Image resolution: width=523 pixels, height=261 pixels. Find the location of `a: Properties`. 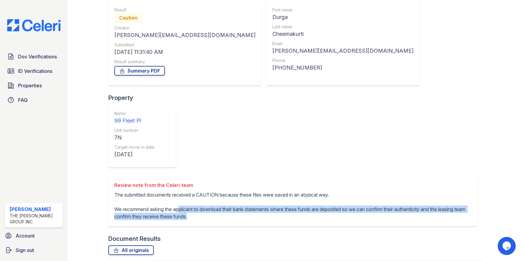

a: Properties is located at coordinates (34, 85).